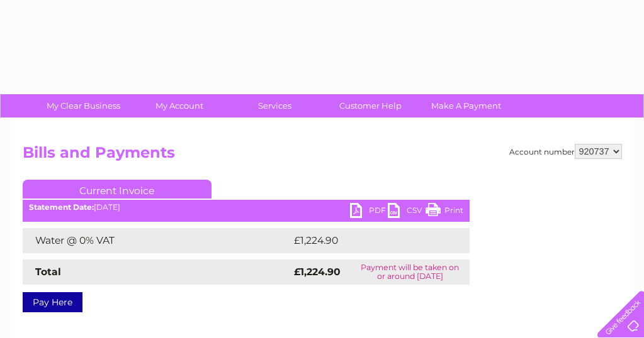  Describe the element at coordinates (48, 272) in the screenshot. I see `strong: Total` at that location.